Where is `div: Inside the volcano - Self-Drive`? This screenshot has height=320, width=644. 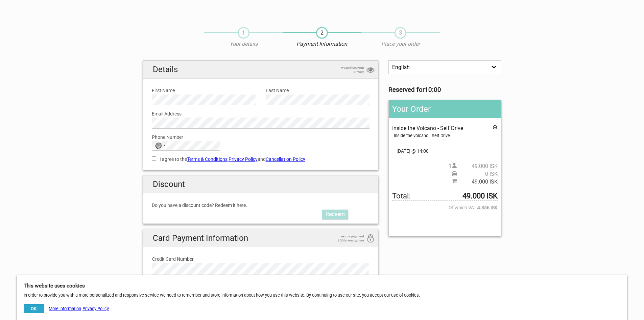
div: Inside the volcano - Self-Drive is located at coordinates (446, 136).